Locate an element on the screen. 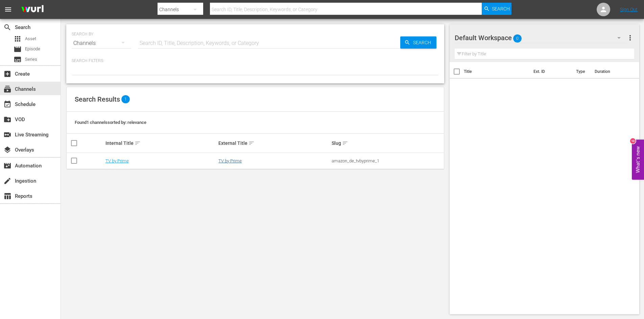 The image size is (644, 319). span: VOD is located at coordinates (7, 120).